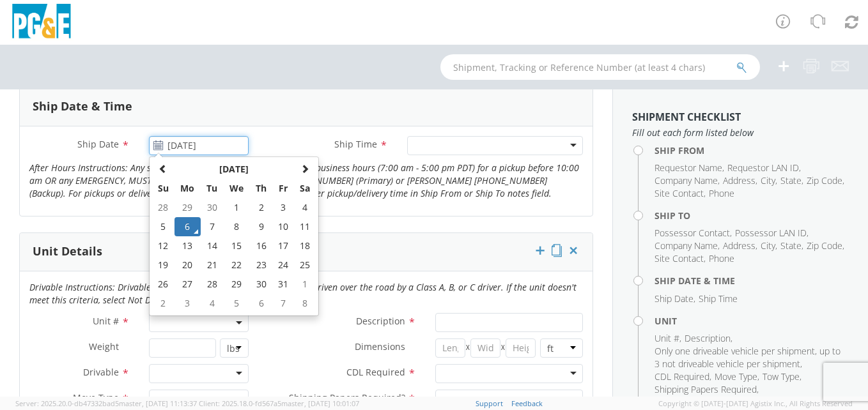  What do you see at coordinates (279, 403) in the screenshot?
I see `span: Client: 2025.18.0-fd567a5` at bounding box center [279, 403].